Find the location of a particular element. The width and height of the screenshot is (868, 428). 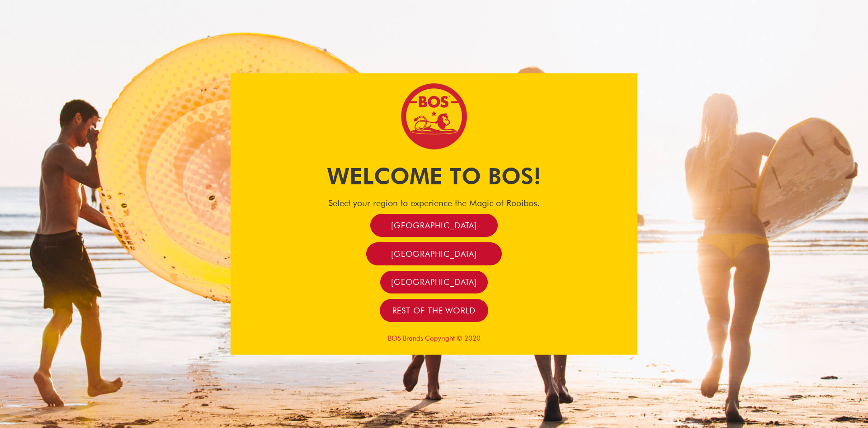

p: BOS Brands Copyright © 2020 is located at coordinates (434, 338).